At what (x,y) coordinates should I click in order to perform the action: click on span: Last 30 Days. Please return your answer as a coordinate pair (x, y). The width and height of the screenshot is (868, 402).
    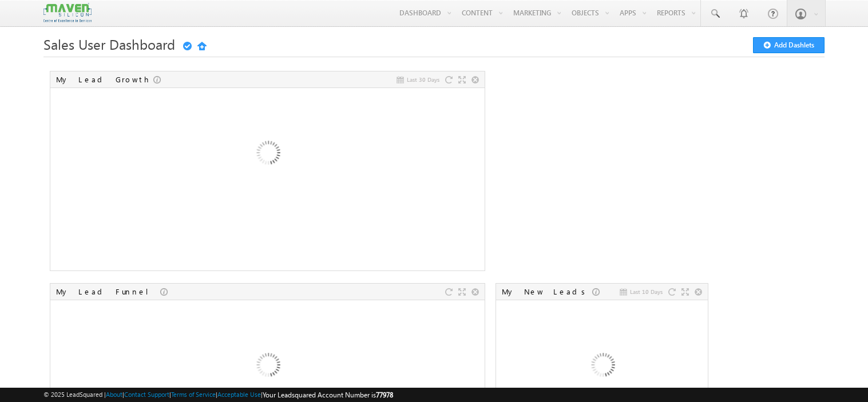
    Looking at the image, I should click on (423, 80).